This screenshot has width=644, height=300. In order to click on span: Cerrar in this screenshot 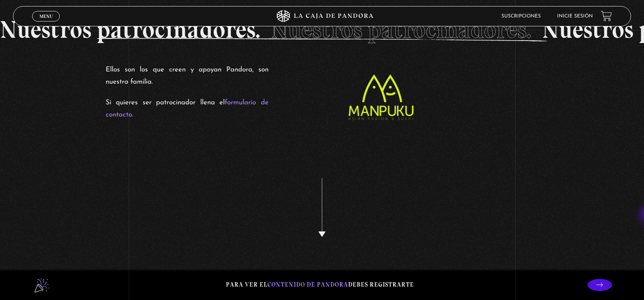, I will do `click(46, 24)`.